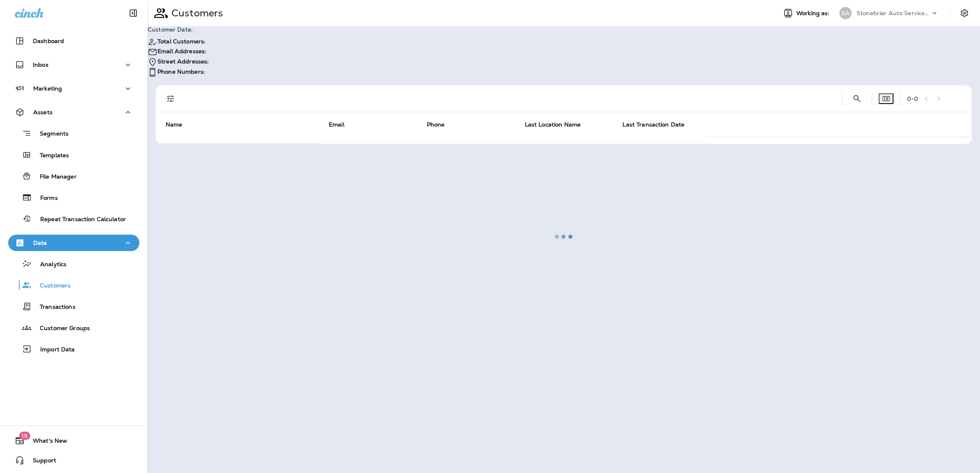  Describe the element at coordinates (74, 88) in the screenshot. I see `button: Marketing` at that location.